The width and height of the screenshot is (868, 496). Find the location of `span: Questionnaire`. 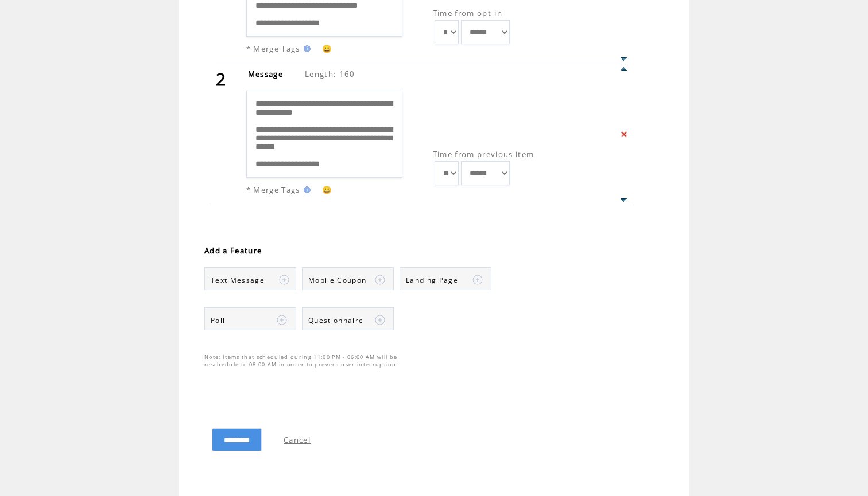

span: Questionnaire is located at coordinates (336, 320).